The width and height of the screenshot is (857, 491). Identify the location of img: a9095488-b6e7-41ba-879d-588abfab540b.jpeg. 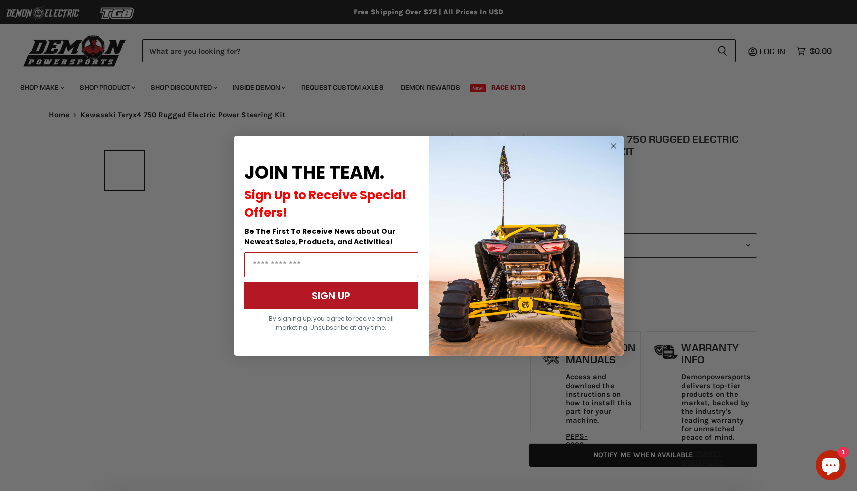
(526, 246).